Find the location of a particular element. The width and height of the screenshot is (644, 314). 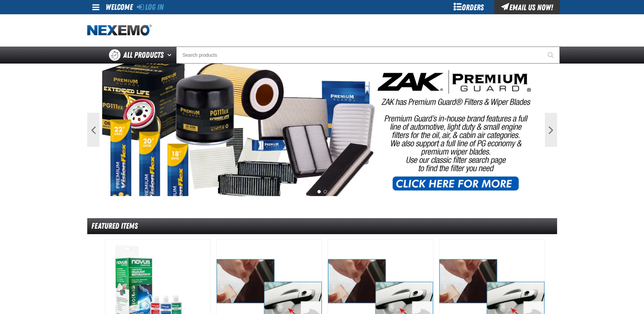

button: Next is located at coordinates (551, 130).